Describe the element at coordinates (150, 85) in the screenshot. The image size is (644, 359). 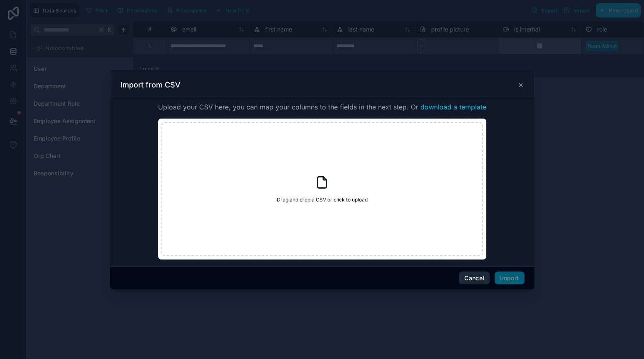
I see `h3: Import from CSV` at that location.